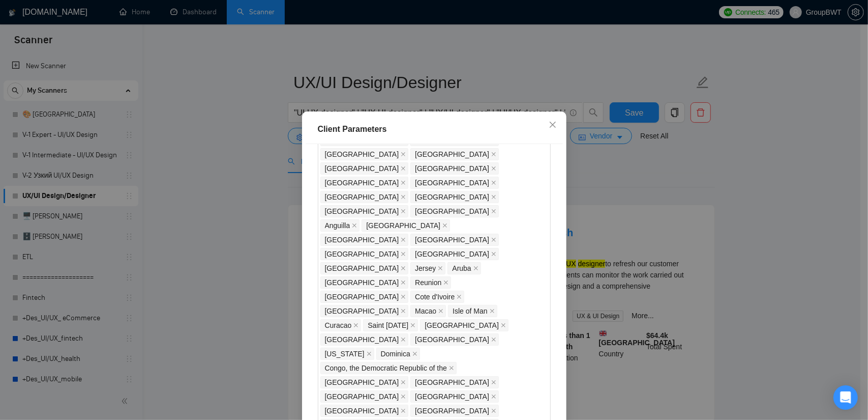 This screenshot has height=420, width=868. What do you see at coordinates (365, 154) in the screenshot?
I see `span: Myanmar` at bounding box center [365, 154].